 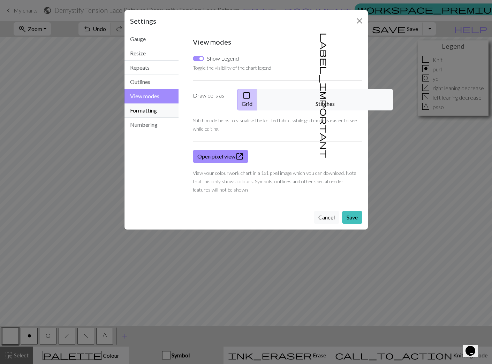 I want to click on small: View your colourwork chart in a 1x1 pixel image which you can download. Note that this only shows..., so click(x=274, y=181).